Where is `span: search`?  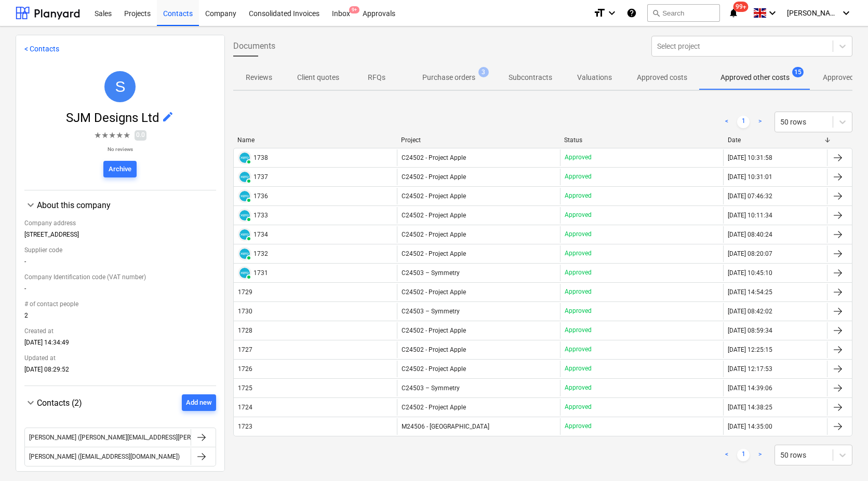 span: search is located at coordinates (656, 13).